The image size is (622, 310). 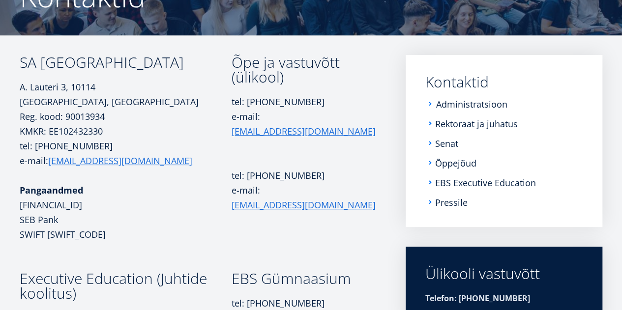 What do you see at coordinates (476, 124) in the screenshot?
I see `a: Rektoraat ja juhatus` at bounding box center [476, 124].